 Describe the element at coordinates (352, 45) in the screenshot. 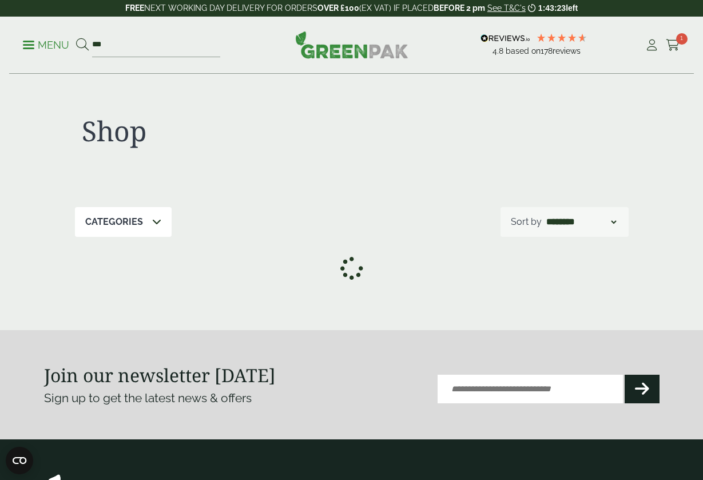

I see `img: GreenPak Supplies` at that location.